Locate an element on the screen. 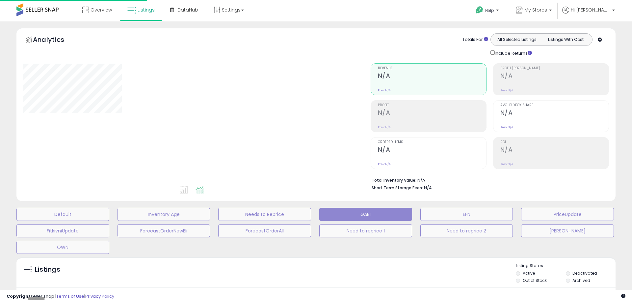  span: DataHub is located at coordinates (188, 10).